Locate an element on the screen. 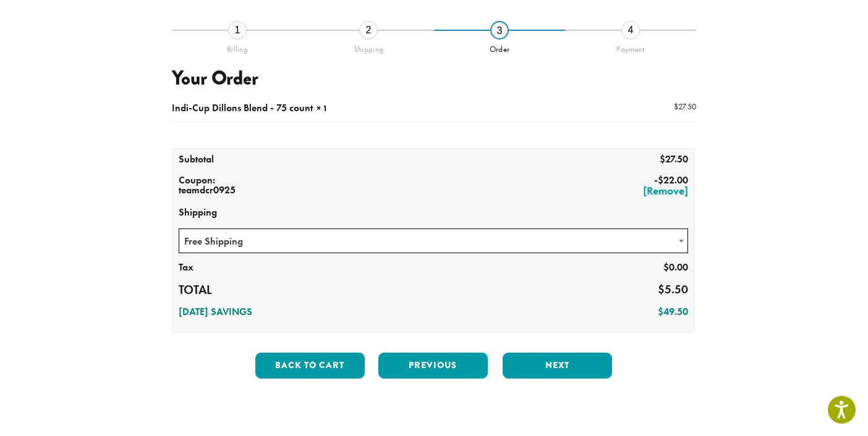  button: Next is located at coordinates (557, 366).